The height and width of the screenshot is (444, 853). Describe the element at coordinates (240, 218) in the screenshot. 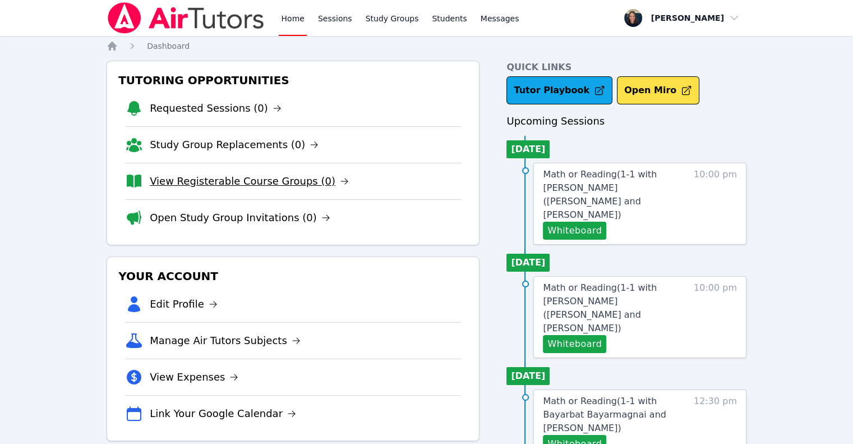

I see `a: Open Study Group Invitations (0)` at that location.